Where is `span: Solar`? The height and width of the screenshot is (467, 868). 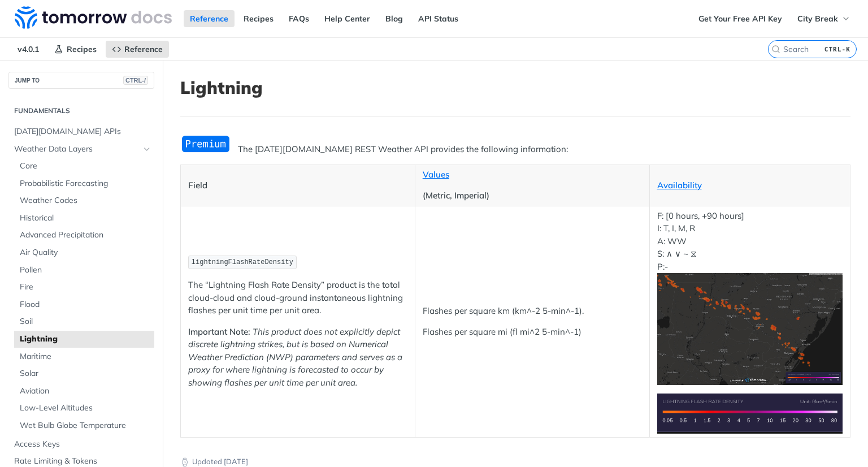
span: Solar is located at coordinates (86, 374).